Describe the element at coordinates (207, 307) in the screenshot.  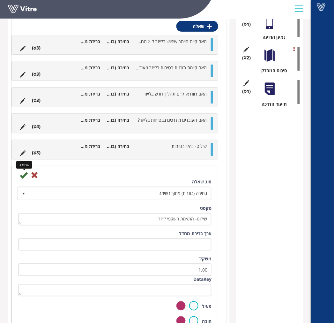
I see `label: פעיל` at that location.